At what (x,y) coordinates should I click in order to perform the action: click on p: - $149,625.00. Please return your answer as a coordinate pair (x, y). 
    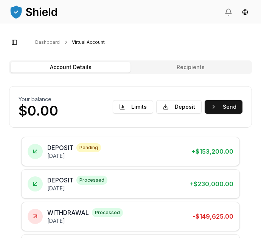
    Looking at the image, I should click on (213, 217).